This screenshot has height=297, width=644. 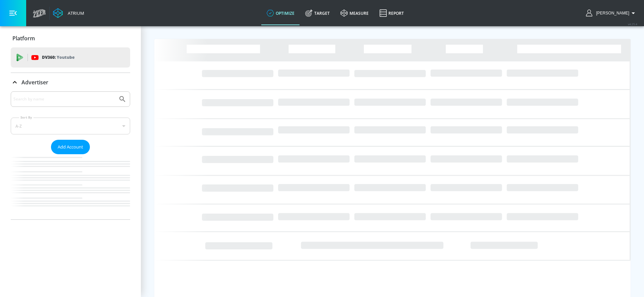 What do you see at coordinates (71, 39) in the screenshot?
I see `div: Platform` at bounding box center [71, 39].